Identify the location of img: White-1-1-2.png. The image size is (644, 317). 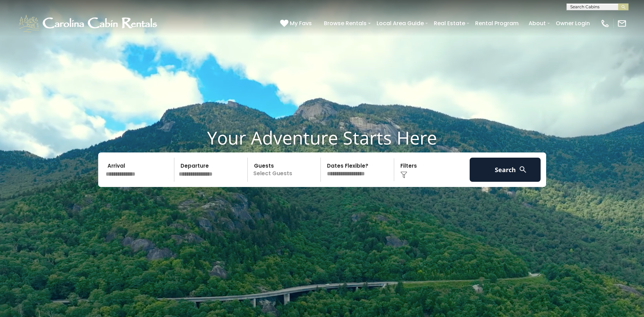
(88, 24).